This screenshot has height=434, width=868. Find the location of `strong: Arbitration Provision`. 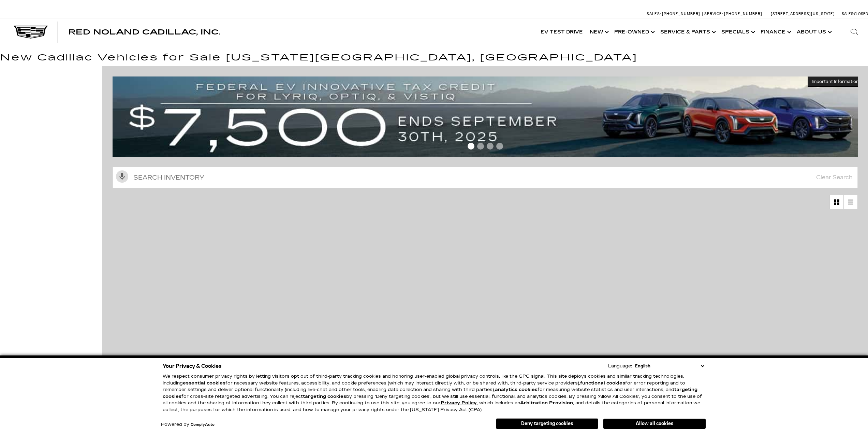

strong: Arbitration Provision is located at coordinates (546, 403).